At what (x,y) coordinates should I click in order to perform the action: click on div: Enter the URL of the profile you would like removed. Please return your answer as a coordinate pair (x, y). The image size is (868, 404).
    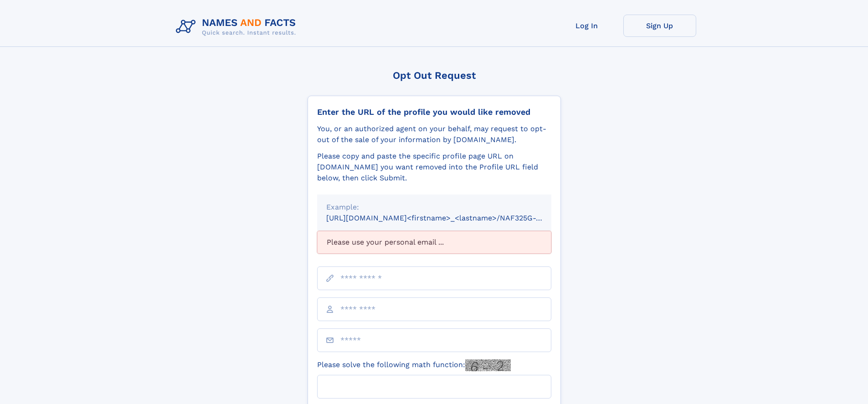
    Looking at the image, I should click on (434, 112).